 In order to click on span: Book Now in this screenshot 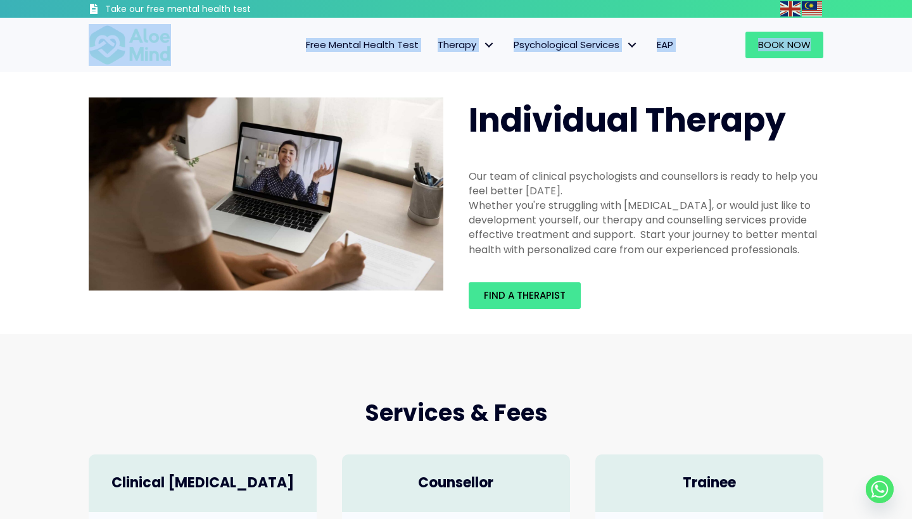, I will do `click(784, 44)`.